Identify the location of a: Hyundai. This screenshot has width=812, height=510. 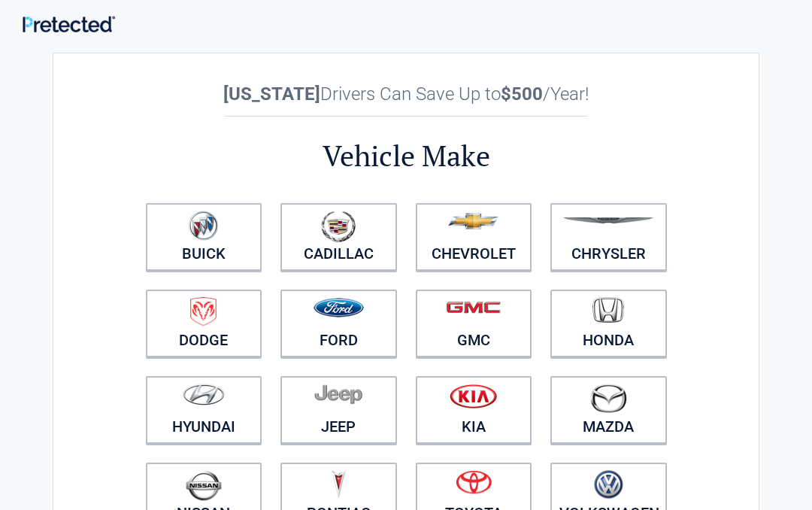
(204, 410).